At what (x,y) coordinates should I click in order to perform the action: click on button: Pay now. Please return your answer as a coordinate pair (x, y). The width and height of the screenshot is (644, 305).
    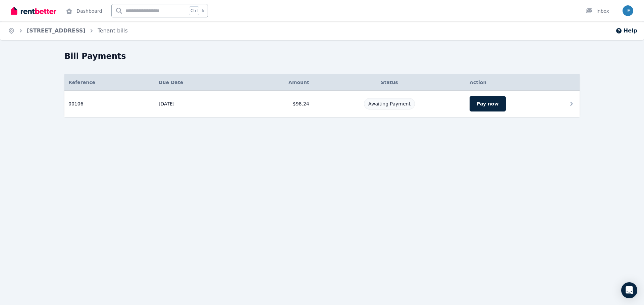
    Looking at the image, I should click on (487, 104).